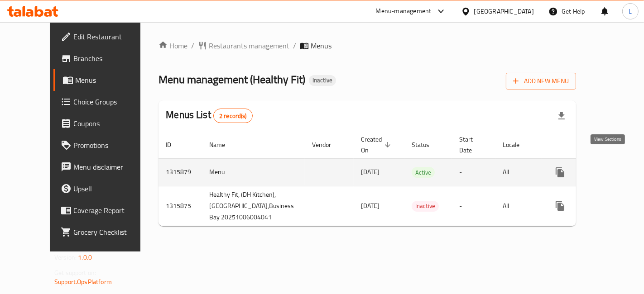  I want to click on a: Grocery Checklist, so click(105, 232).